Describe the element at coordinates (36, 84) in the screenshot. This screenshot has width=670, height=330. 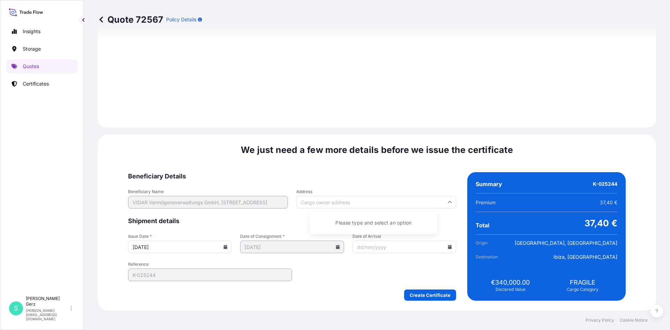
I see `p: Certificates` at that location.